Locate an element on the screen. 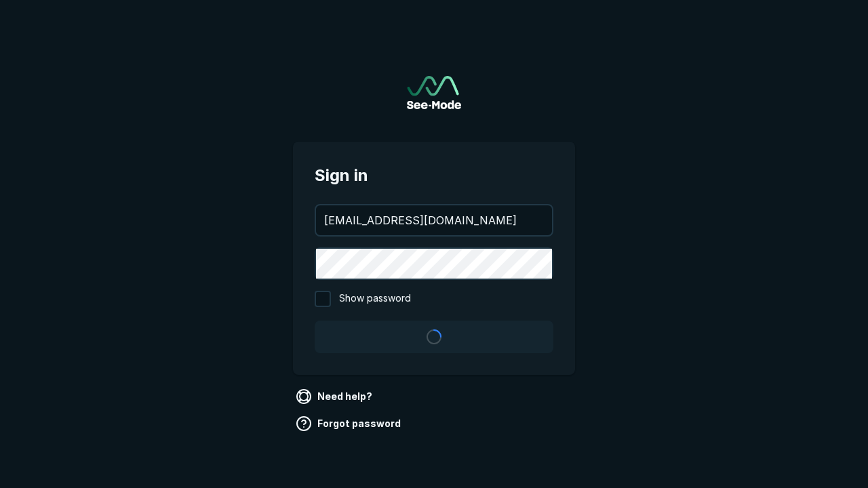 The height and width of the screenshot is (488, 868). img: See-Mode Logo is located at coordinates (434, 92).